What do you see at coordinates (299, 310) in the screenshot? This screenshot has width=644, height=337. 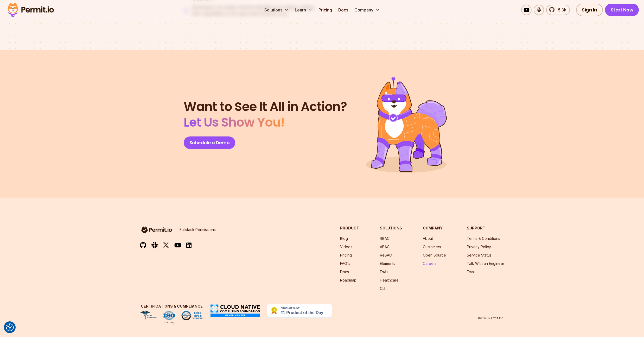 I see `img: Permit.io - Never build permissions again | Product Hunt` at bounding box center [299, 310].